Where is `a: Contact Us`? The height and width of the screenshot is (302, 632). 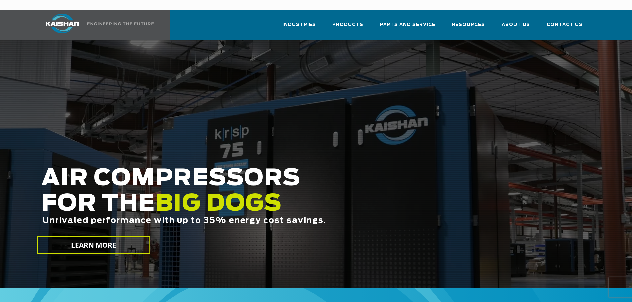
a: Contact Us is located at coordinates (565, 27).